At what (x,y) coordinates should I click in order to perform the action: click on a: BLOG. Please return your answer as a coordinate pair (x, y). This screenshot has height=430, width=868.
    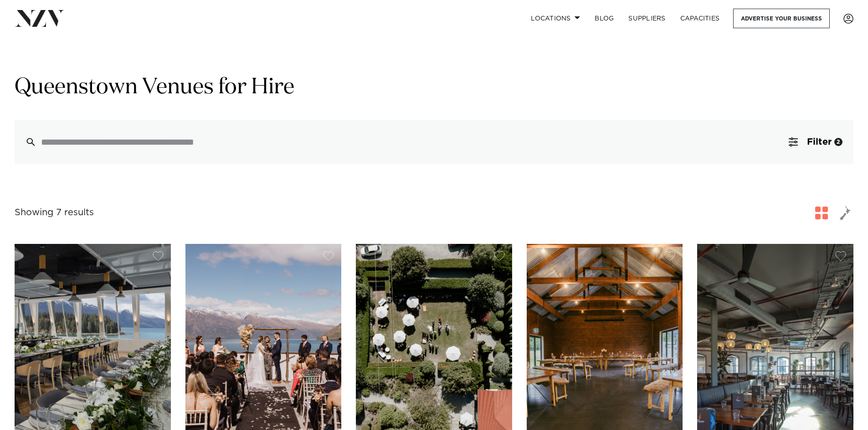
    Looking at the image, I should click on (604, 18).